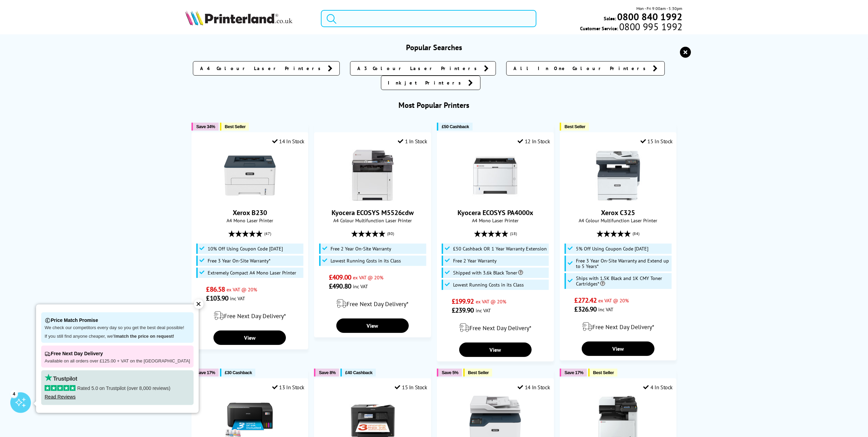 The height and width of the screenshot is (437, 868). What do you see at coordinates (205, 126) in the screenshot?
I see `button: Save 34%` at bounding box center [205, 126].